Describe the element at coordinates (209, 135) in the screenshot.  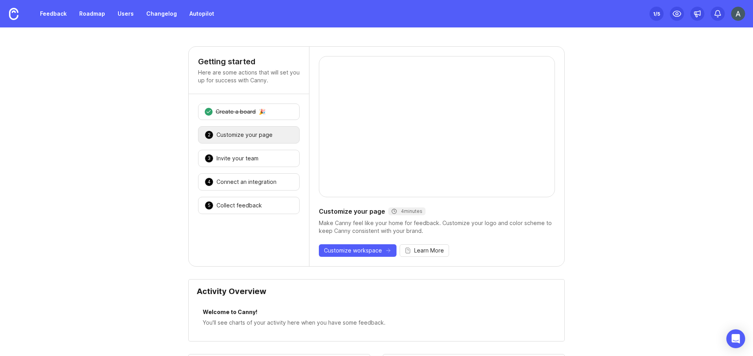
I see `div: 2` at that location.